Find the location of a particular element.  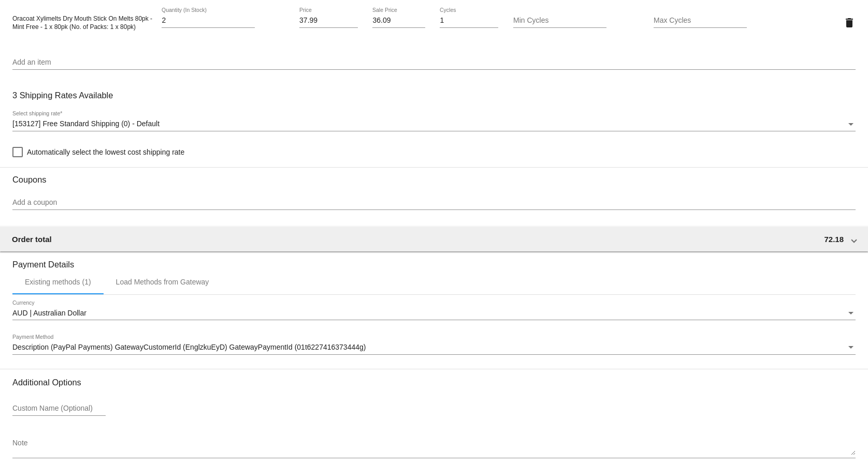

input: Custom Name (Optional) is located at coordinates (59, 409).